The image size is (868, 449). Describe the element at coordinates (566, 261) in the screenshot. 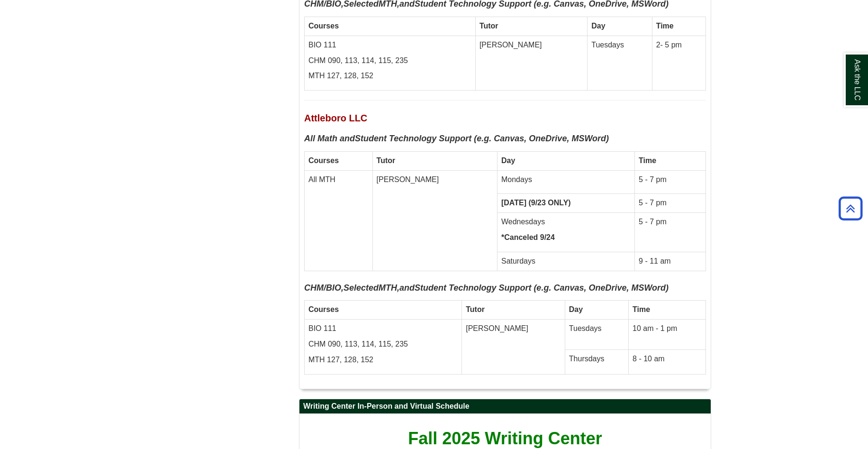

I see `td: Saturdays` at that location.